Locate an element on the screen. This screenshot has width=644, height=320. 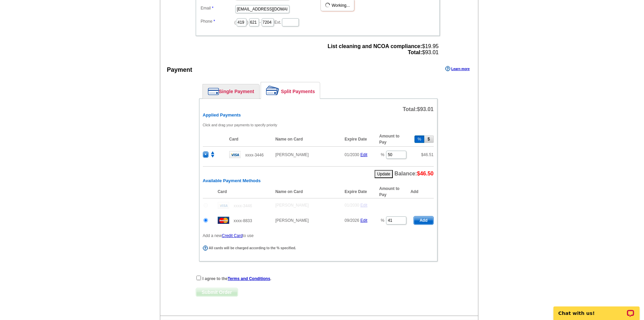
span: Add is located at coordinates (423, 220).